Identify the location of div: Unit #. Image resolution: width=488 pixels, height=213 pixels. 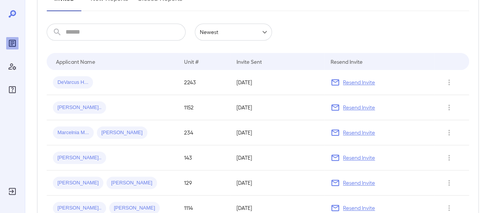
(191, 61).